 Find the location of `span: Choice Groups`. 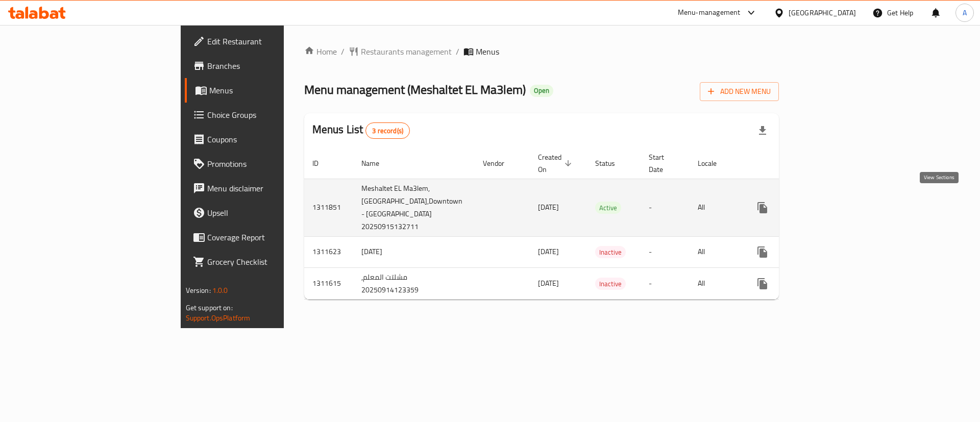

span: Choice Groups is located at coordinates (272, 115).